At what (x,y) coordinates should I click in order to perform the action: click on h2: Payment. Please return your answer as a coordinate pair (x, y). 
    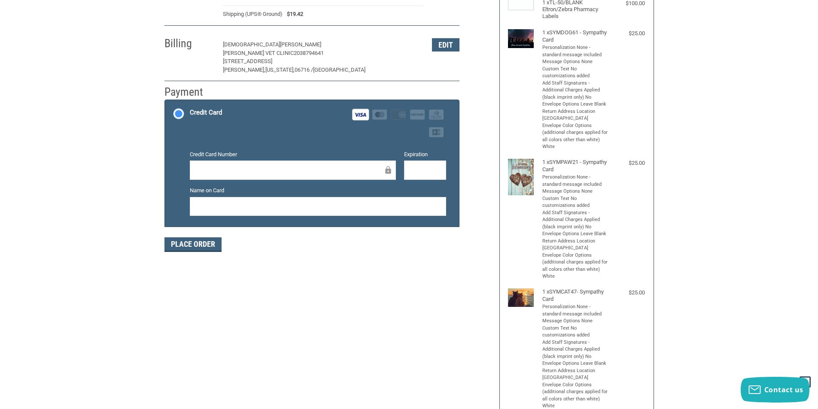
    Looking at the image, I should click on (189, 92).